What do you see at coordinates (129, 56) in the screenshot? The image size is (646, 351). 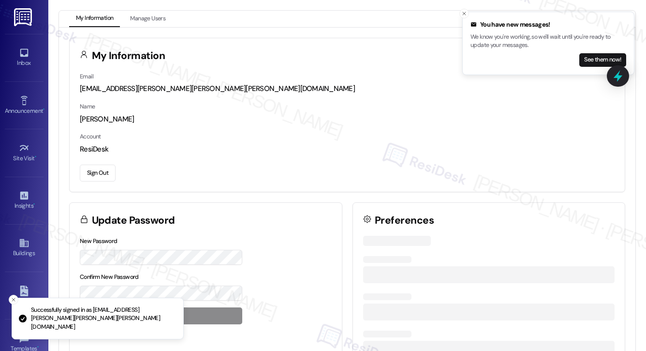 I see `h3: My Information` at bounding box center [129, 56].